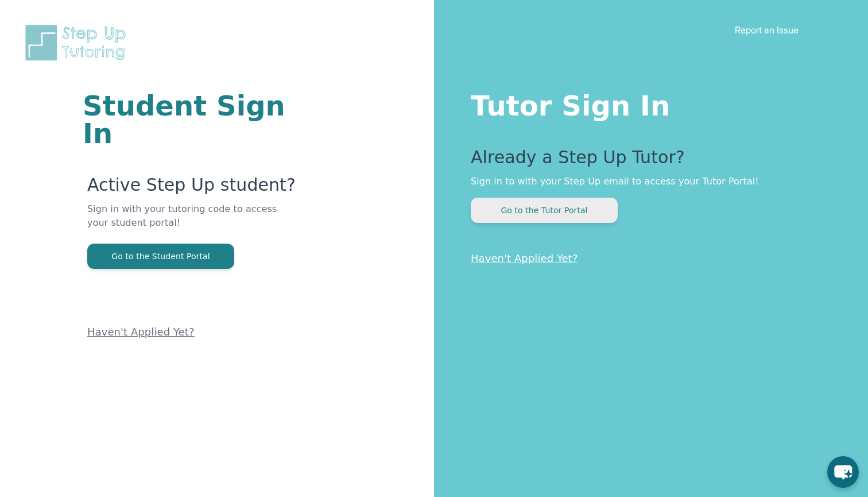 The image size is (868, 497). I want to click on img: Step Up Tutoring horizontal logo, so click(78, 43).